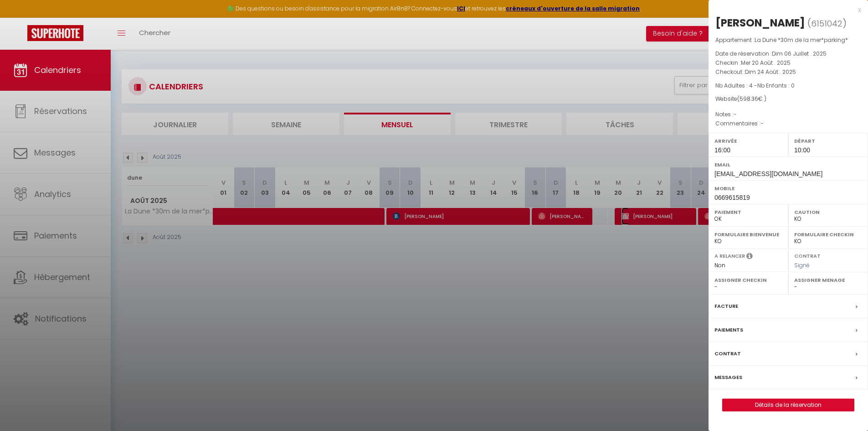  I want to click on label: Départ, so click(828, 141).